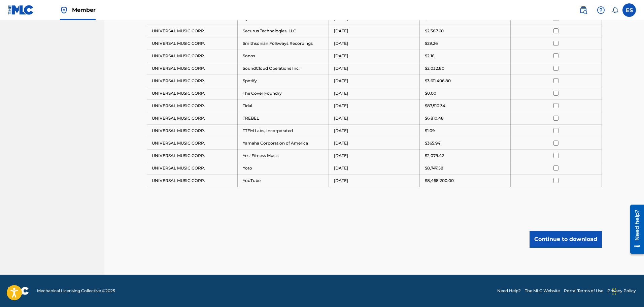  What do you see at coordinates (434, 168) in the screenshot?
I see `p: $8,747.58` at bounding box center [434, 168].